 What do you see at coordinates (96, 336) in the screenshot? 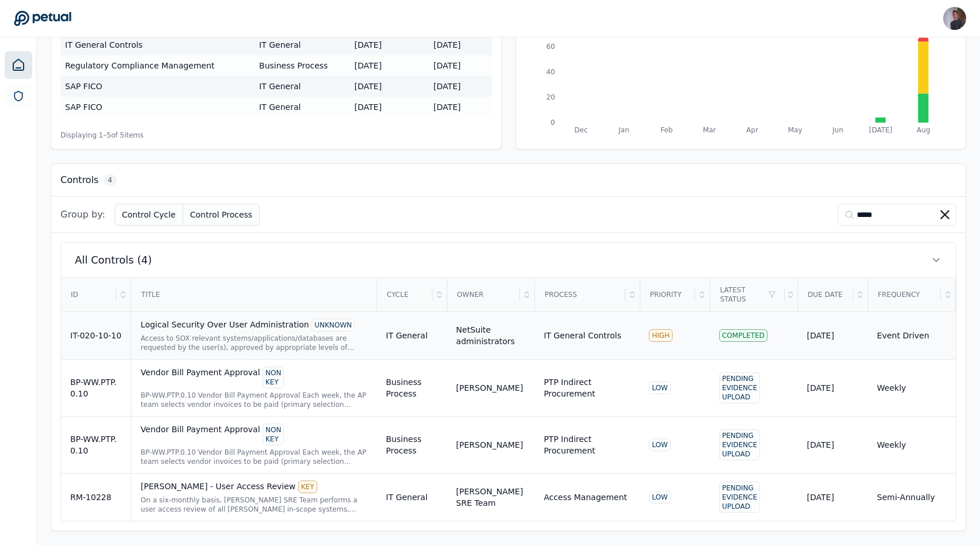
I see `div: IT-020-10-10` at bounding box center [96, 336].